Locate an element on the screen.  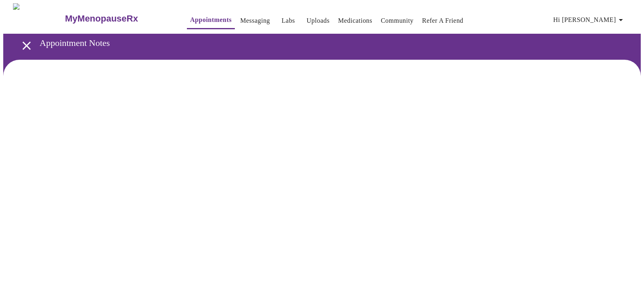
a: Labs is located at coordinates (288, 21).